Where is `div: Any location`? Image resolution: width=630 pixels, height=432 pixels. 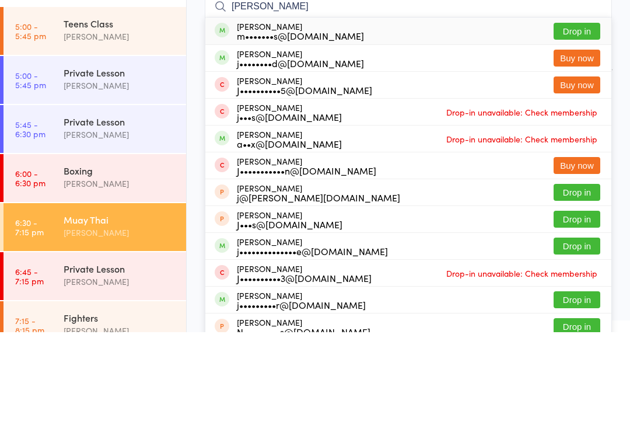 div: Any location is located at coordinates (113, 60).